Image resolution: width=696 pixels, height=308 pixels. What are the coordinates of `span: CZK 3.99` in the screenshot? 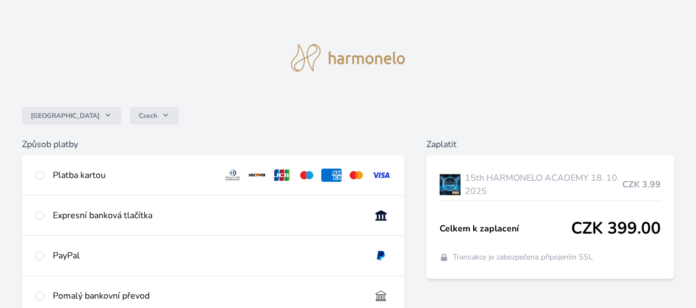 It's located at (641, 184).